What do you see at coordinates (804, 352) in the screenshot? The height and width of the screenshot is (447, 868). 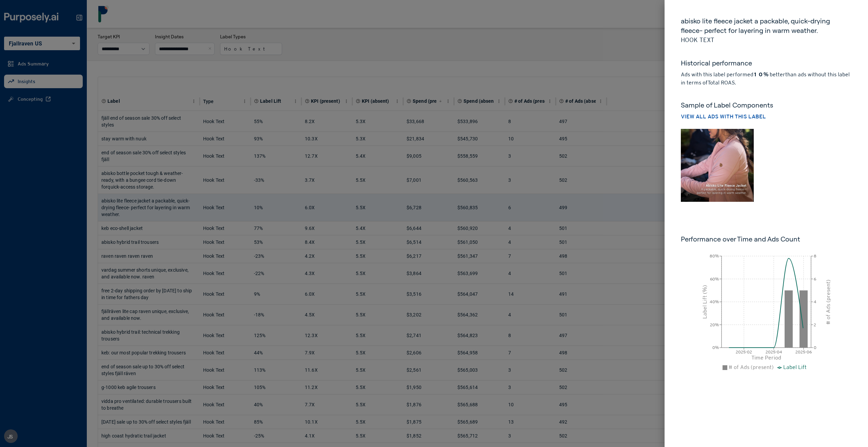 I see `tspan: 2025-06` at bounding box center [804, 352].